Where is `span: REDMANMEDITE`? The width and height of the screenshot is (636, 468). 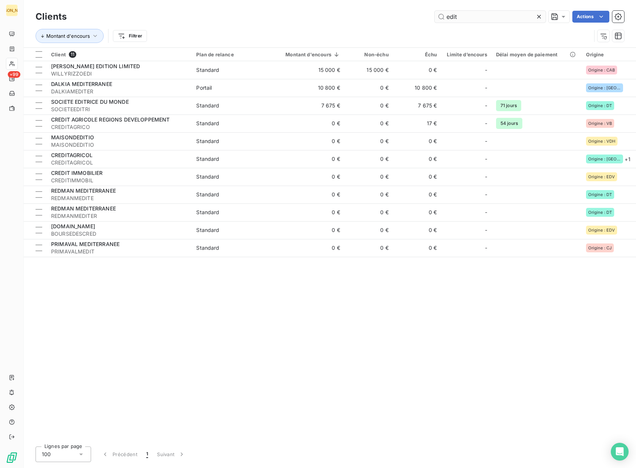
span: REDMANMEDITE is located at coordinates (119, 198).